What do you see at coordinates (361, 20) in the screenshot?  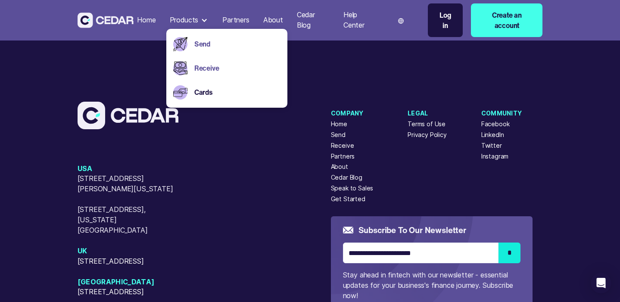 I see `a: Help Center` at bounding box center [361, 20].